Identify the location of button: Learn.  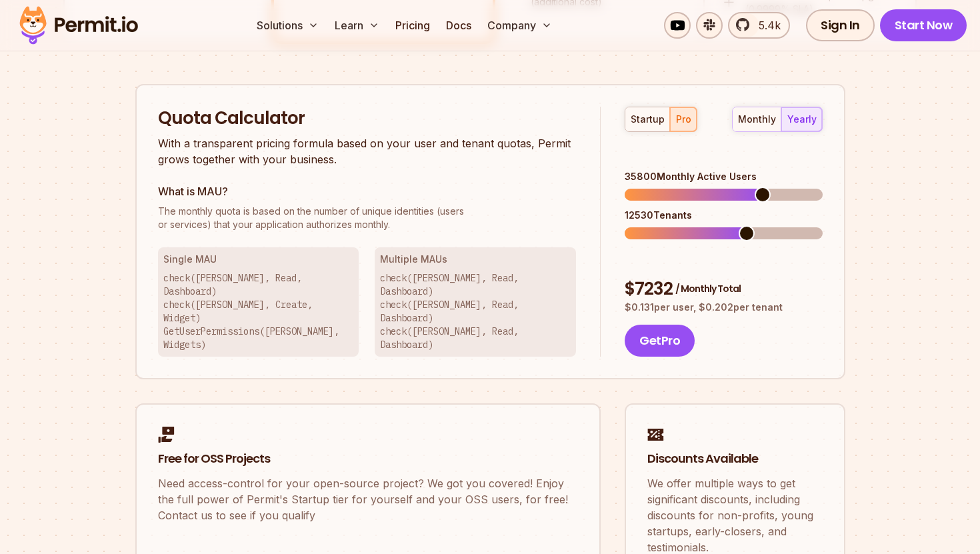
(356, 25).